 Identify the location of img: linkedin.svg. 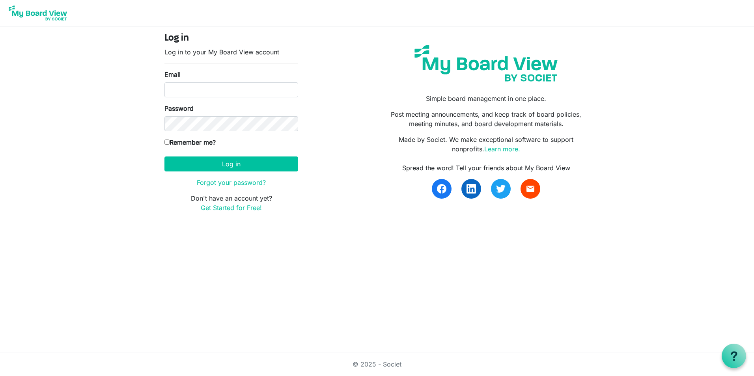
(471, 189).